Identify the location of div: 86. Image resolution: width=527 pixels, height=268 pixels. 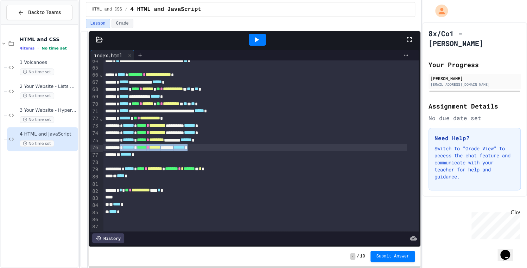
(95, 220).